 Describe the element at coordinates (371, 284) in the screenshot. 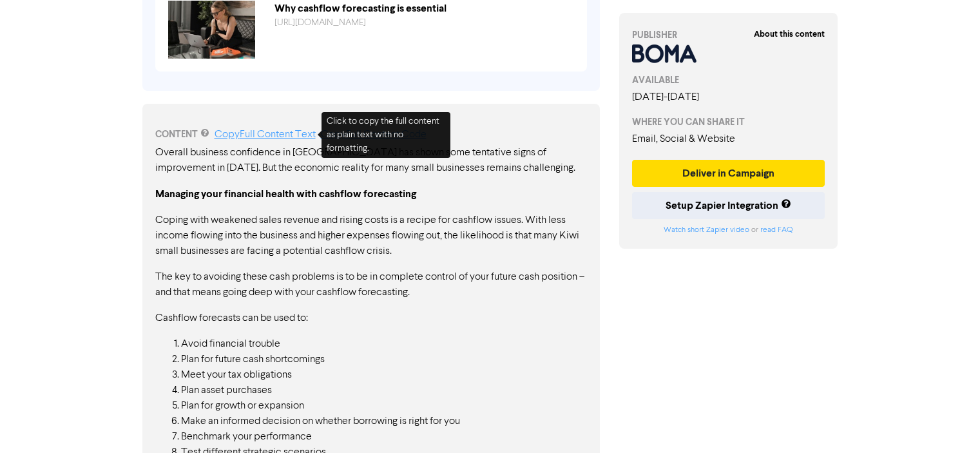

I see `p: The key to avoiding these cash problems is to be in complete control of your future cash position...` at that location.